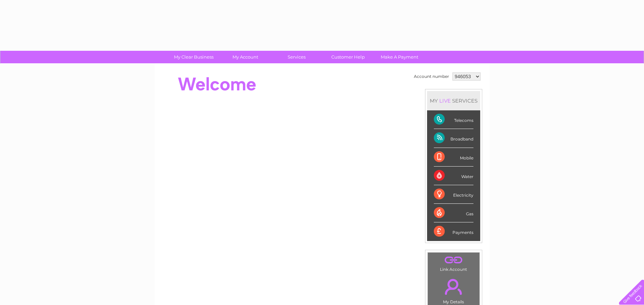  What do you see at coordinates (453, 263) in the screenshot?
I see `td: Link Account` at bounding box center [453, 263].